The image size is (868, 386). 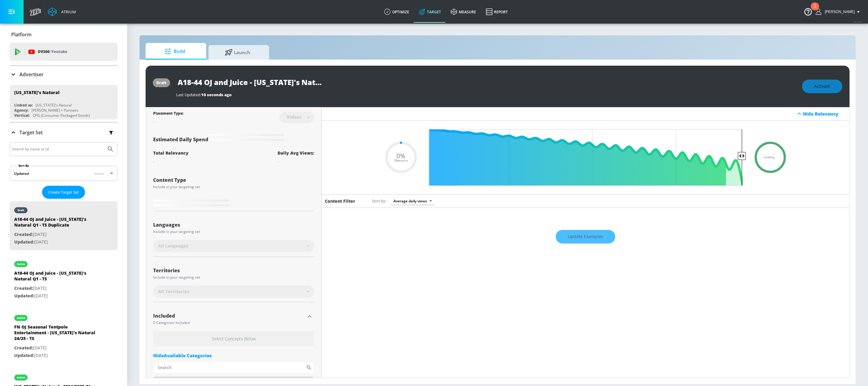 I want to click on div: Estimated Daily Spend, so click(x=233, y=136).